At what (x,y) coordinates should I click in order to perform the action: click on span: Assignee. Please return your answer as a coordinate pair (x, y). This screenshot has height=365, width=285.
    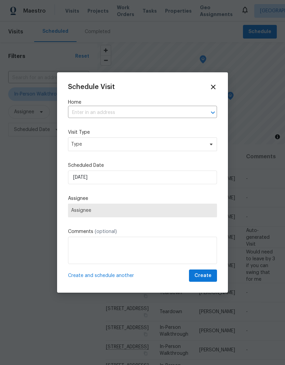
    Looking at the image, I should click on (142, 211).